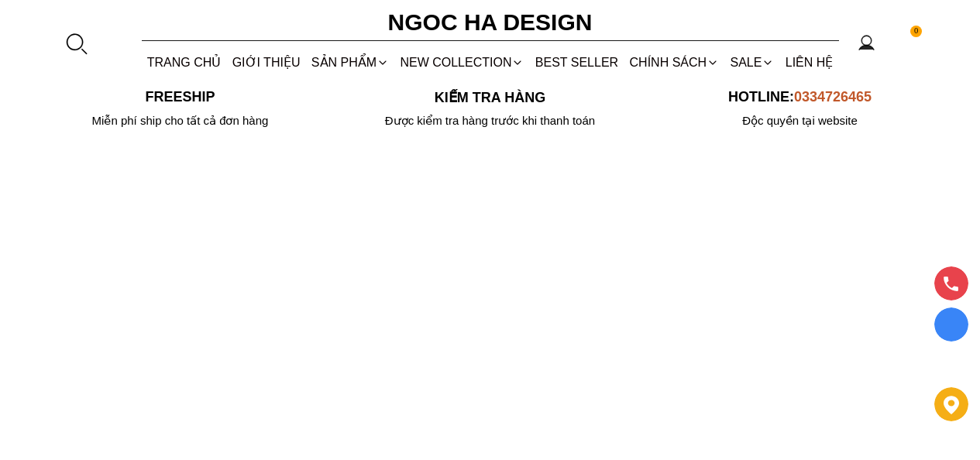  What do you see at coordinates (490, 23) in the screenshot?
I see `a: Ngoc Ha Design` at bounding box center [490, 23].